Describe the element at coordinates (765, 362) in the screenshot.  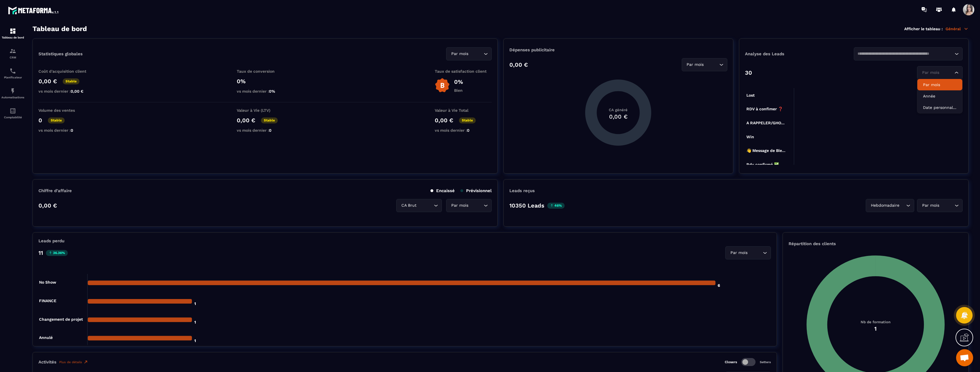
I see `p: Setters` at that location.